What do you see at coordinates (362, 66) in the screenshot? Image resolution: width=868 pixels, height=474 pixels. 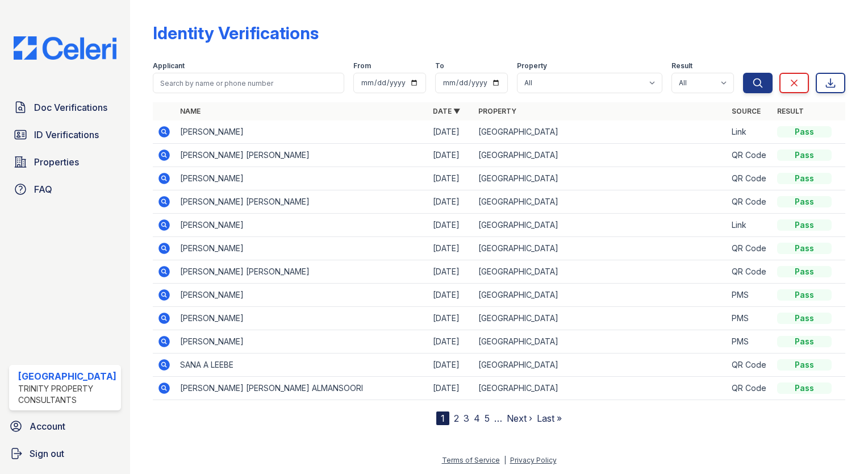 I see `label: From` at bounding box center [362, 66].